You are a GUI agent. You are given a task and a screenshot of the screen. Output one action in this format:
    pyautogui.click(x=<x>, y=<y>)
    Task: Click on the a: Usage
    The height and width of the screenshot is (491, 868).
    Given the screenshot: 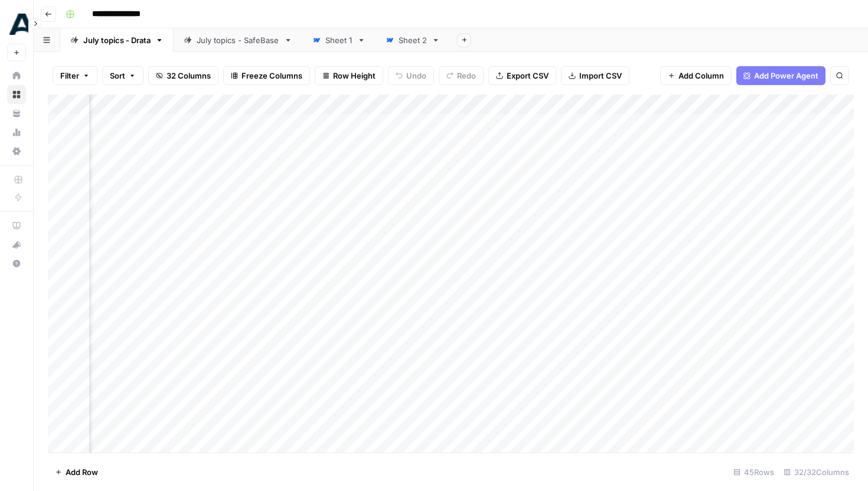 What is the action you would take?
    pyautogui.click(x=16, y=133)
    